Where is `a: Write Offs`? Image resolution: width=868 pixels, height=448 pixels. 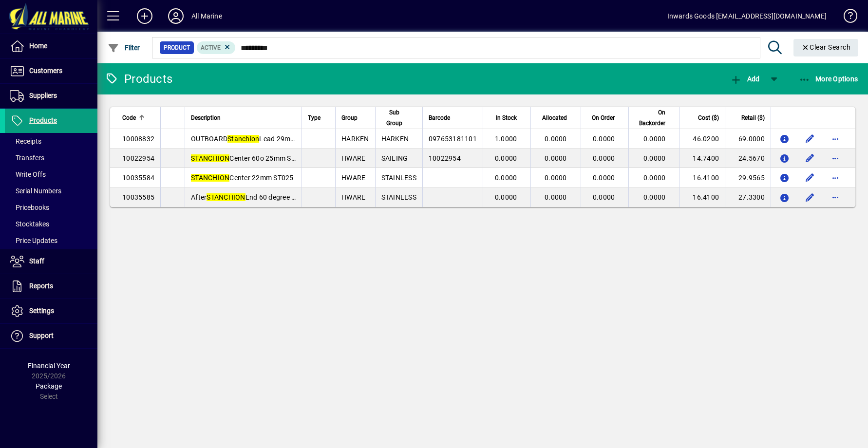
a: Write Offs is located at coordinates (51, 174).